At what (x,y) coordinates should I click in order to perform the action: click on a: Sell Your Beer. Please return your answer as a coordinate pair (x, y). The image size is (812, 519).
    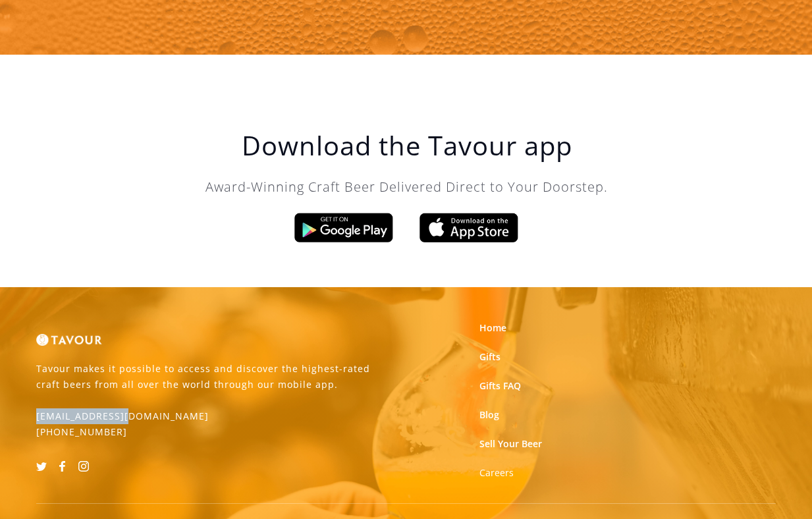
    Looking at the image, I should click on (511, 444).